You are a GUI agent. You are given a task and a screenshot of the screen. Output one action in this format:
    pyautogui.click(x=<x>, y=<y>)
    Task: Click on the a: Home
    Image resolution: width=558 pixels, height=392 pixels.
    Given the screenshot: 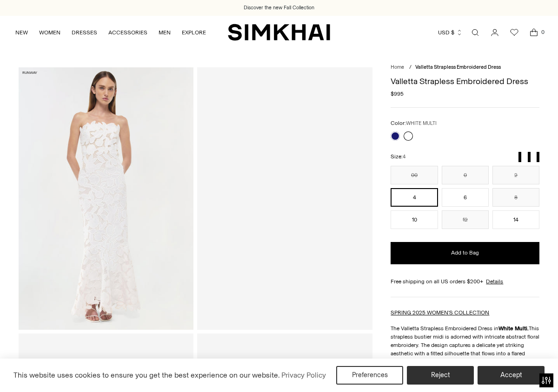 What is the action you would take?
    pyautogui.click(x=397, y=67)
    